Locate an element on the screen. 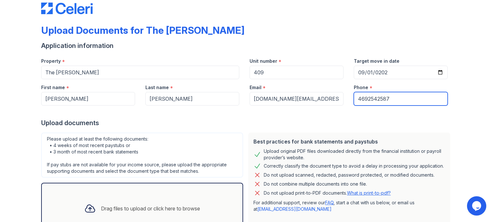  div: Correctly classify the document type to avoid a delay in processing your application. is located at coordinates (354, 166).